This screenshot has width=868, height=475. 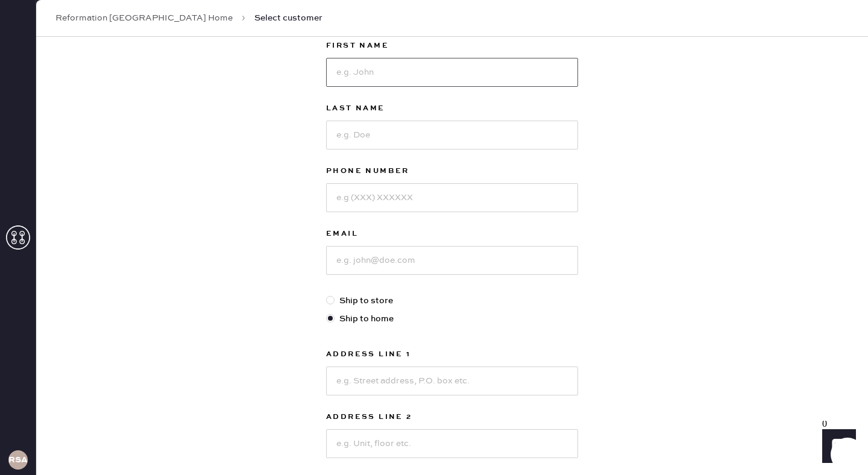 What do you see at coordinates (452, 319) in the screenshot?
I see `label: Ship to home` at bounding box center [452, 319].